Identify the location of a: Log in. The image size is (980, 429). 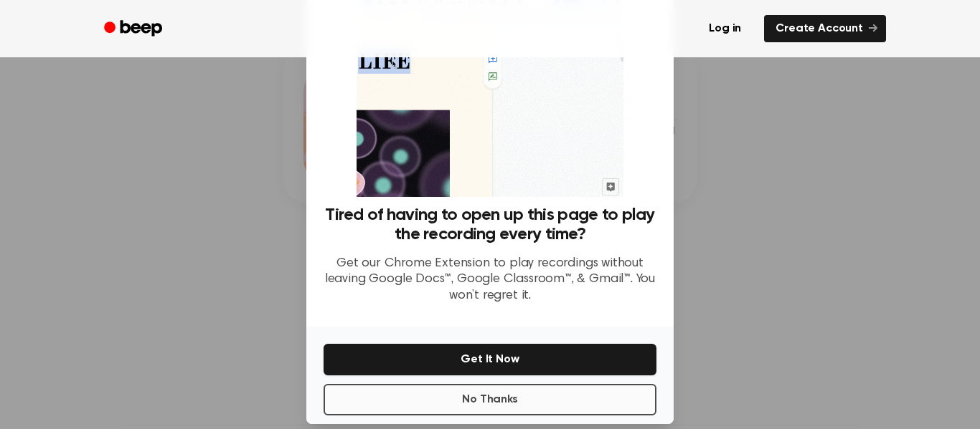
(724, 28).